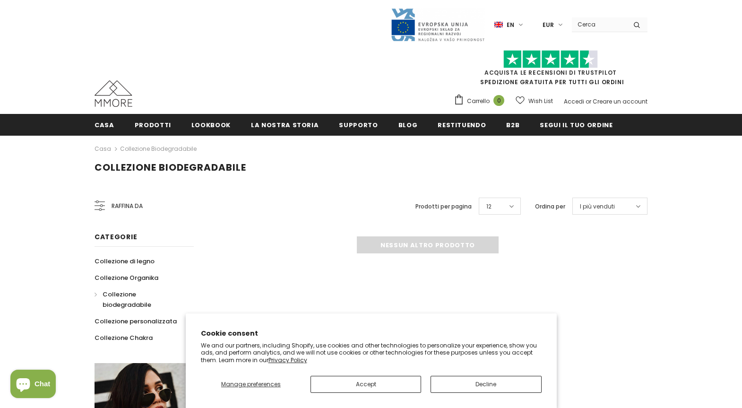  Describe the element at coordinates (251, 384) in the screenshot. I see `span: Manage preferences` at that location.